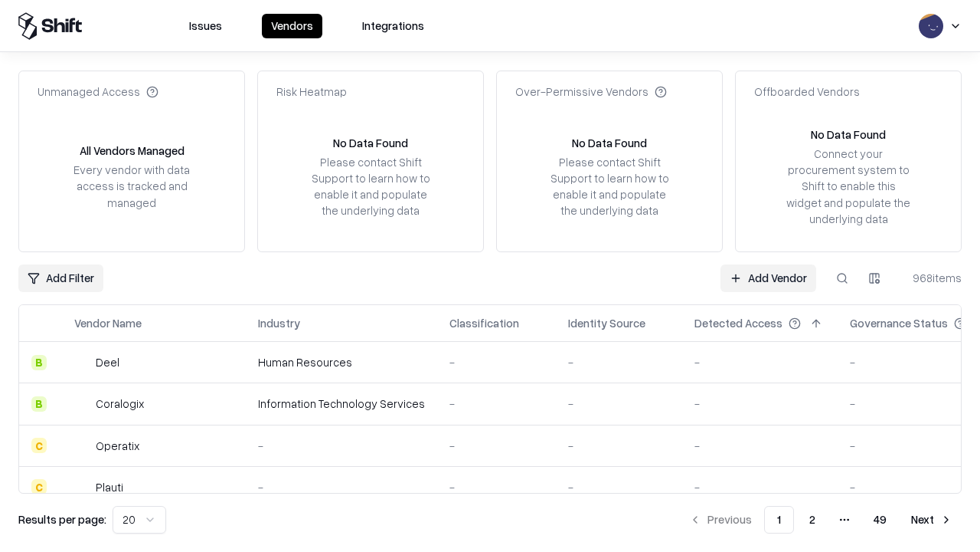  I want to click on div: Deel, so click(107, 361).